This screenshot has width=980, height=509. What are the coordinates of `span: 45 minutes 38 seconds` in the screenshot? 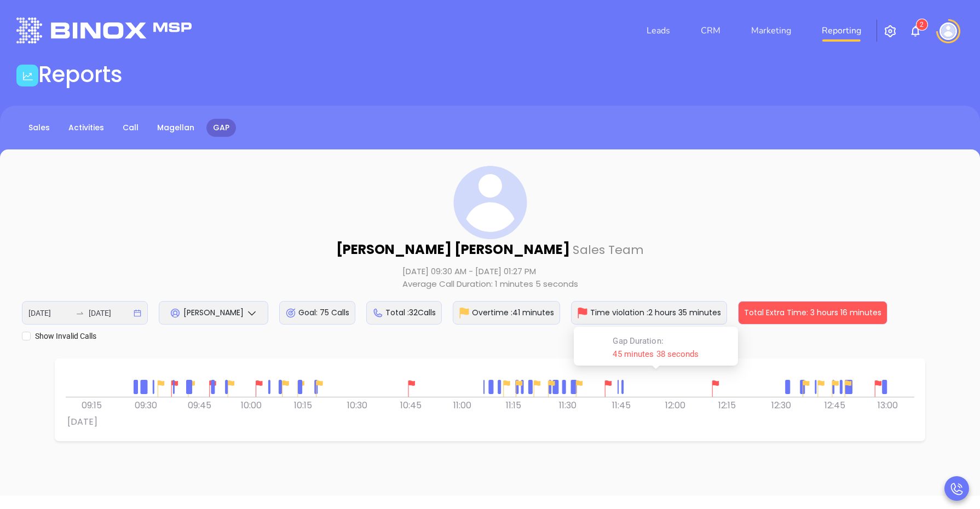 It's located at (655, 354).